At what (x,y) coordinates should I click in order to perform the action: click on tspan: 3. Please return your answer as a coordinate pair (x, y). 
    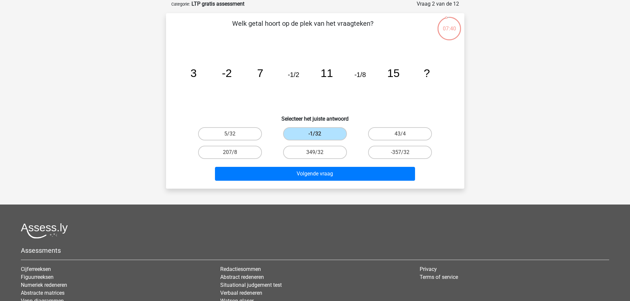
    Looking at the image, I should click on (193, 73).